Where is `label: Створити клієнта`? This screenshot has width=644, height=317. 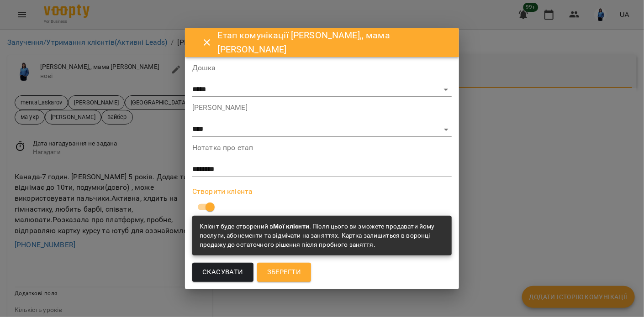
label: Створити клієнта is located at coordinates (322, 192).